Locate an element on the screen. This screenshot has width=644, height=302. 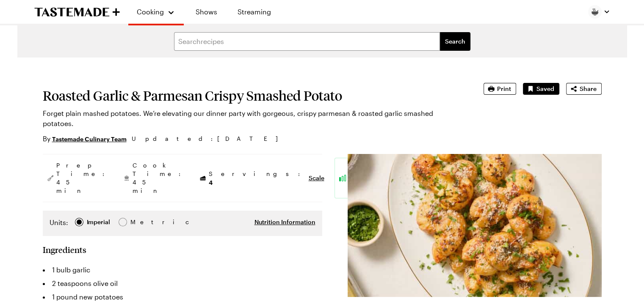
span: Cook Time: 45 min is located at coordinates (159, 178).